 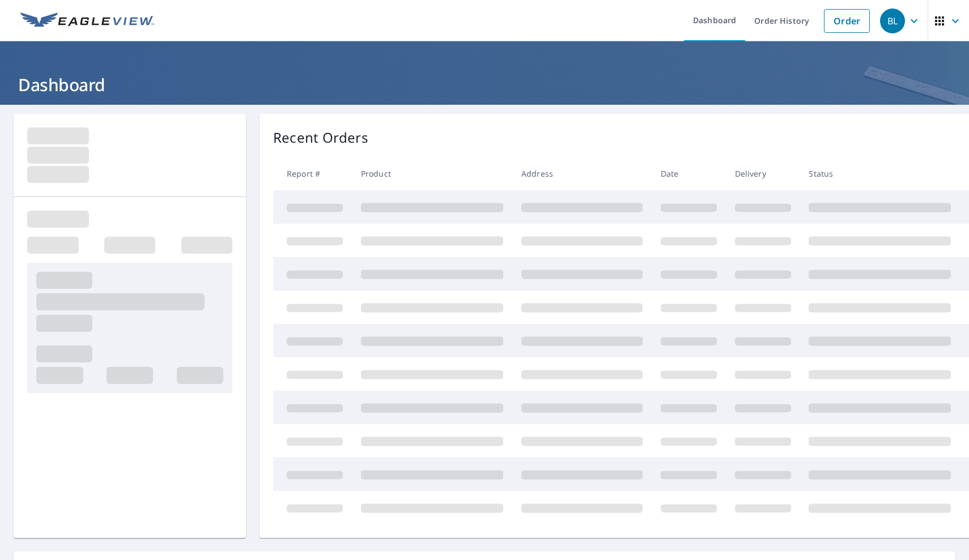 I want to click on th: Report #, so click(x=312, y=173).